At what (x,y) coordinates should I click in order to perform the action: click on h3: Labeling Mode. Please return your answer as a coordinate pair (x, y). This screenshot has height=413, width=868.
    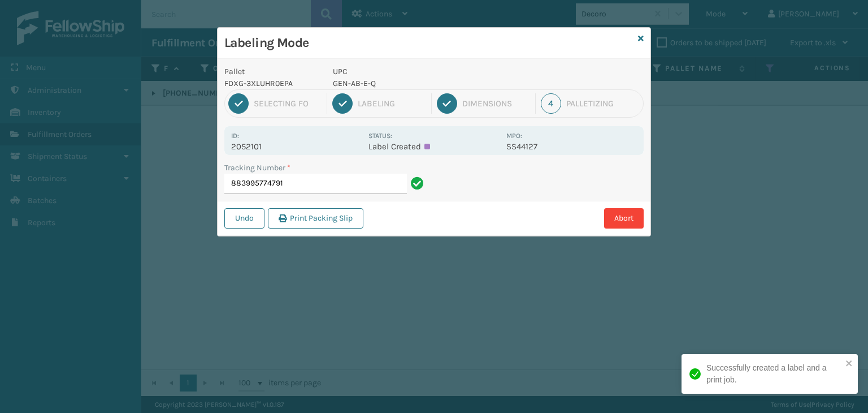
    Looking at the image, I should click on (429, 43).